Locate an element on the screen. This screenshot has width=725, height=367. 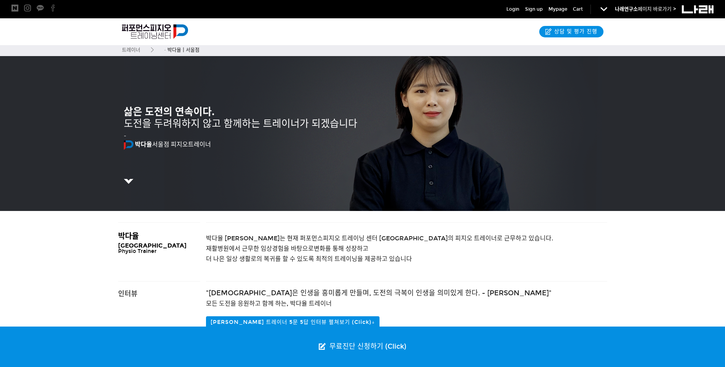
span: Physio Trainer is located at coordinates (137, 251).